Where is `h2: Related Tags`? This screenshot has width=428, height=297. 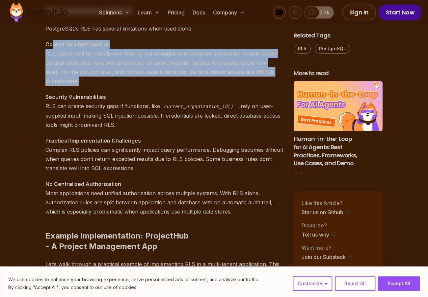
h2: Related Tags is located at coordinates (338, 36).